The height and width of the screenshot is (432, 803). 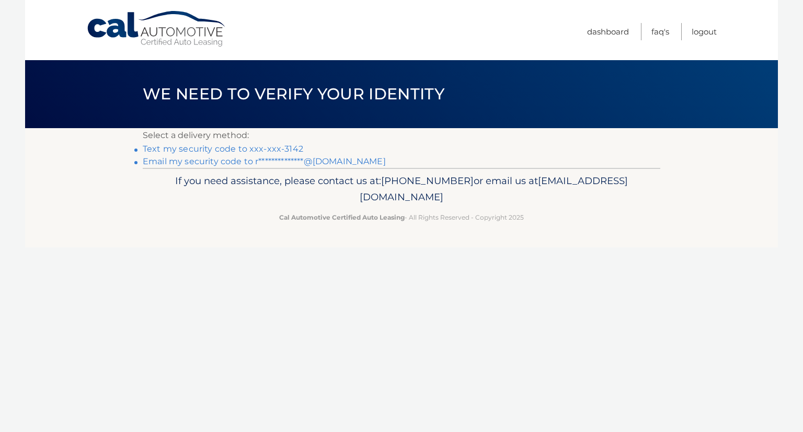 I want to click on span: We need to verify your identity, so click(x=293, y=94).